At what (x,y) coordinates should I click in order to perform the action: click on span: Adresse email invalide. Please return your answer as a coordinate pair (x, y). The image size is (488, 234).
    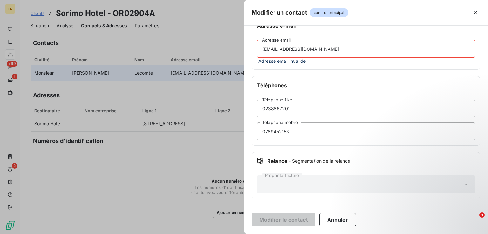
    Looking at the image, I should click on (366, 61).